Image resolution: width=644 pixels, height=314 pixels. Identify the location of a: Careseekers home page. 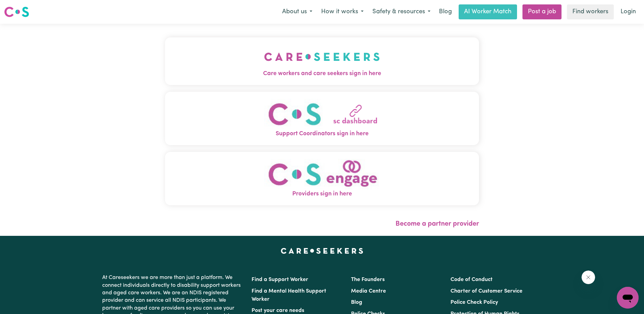
(322, 251).